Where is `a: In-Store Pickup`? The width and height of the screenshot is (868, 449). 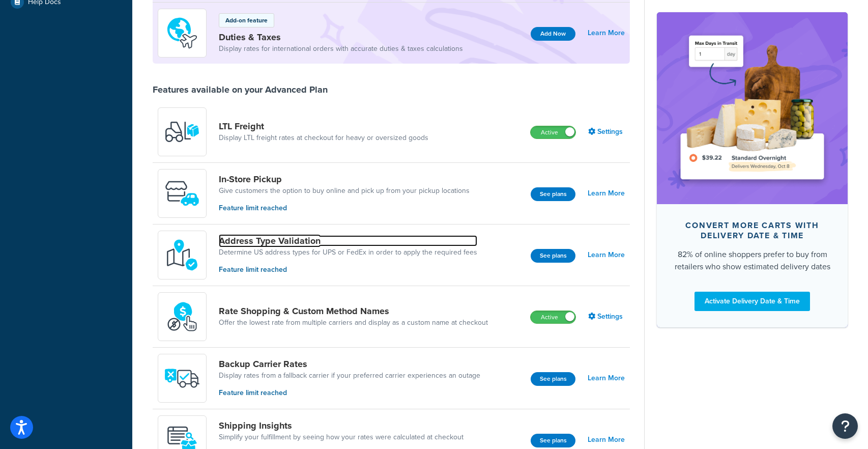
a: In-Store Pickup is located at coordinates (344, 179).